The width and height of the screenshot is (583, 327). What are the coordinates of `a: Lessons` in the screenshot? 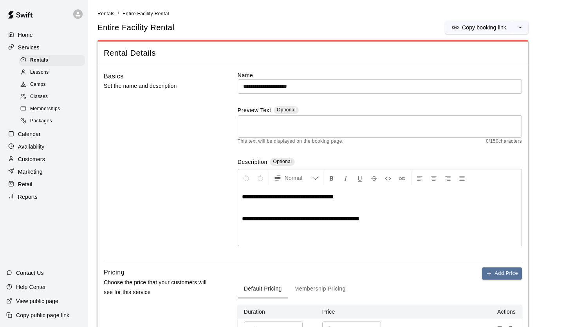 It's located at (53, 72).